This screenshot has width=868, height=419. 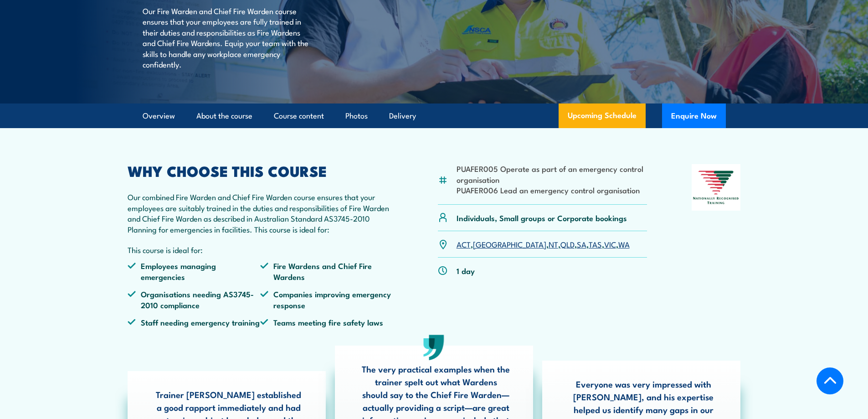 What do you see at coordinates (226, 37) in the screenshot?
I see `p: Our Fire Warden and Chief Fire Warden course ensures that your employees are fully trained in the...` at bounding box center [226, 37].